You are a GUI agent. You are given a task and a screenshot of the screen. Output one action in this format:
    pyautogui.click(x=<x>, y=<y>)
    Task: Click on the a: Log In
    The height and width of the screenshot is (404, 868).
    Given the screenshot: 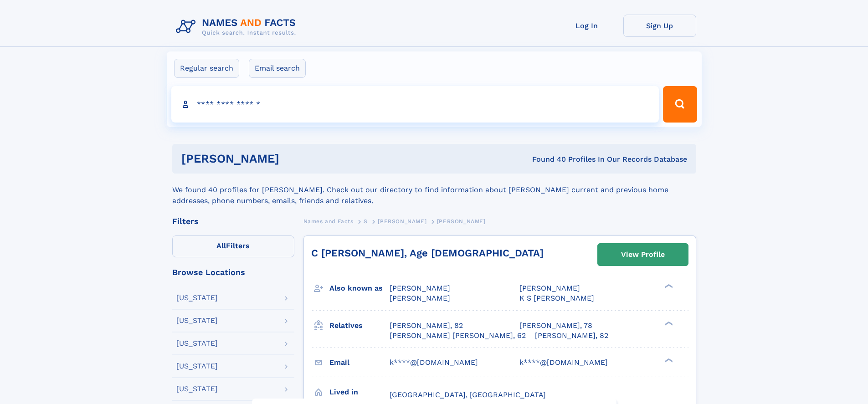 What is the action you would take?
    pyautogui.click(x=587, y=26)
    